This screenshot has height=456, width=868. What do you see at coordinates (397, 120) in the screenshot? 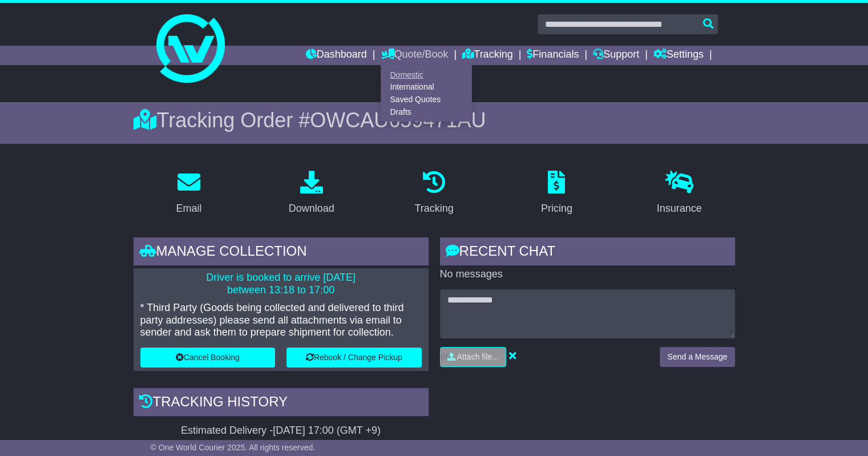
I see `span: OWCAU659471AU` at bounding box center [397, 120].